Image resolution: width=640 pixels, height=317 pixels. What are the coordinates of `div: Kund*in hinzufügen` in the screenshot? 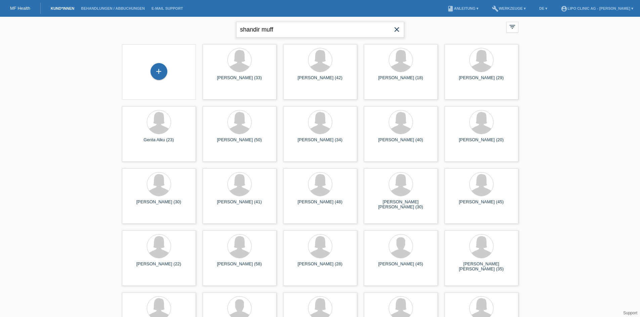 It's located at (159, 72).